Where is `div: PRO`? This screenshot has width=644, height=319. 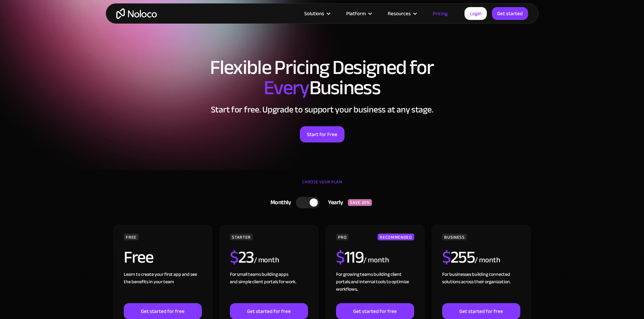
div: PRO is located at coordinates (342, 237).